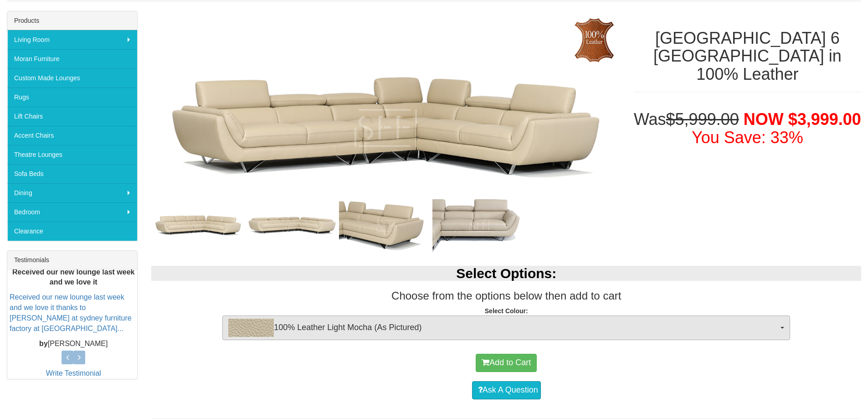  What do you see at coordinates (72, 116) in the screenshot?
I see `a: Lift Chairs` at bounding box center [72, 116].